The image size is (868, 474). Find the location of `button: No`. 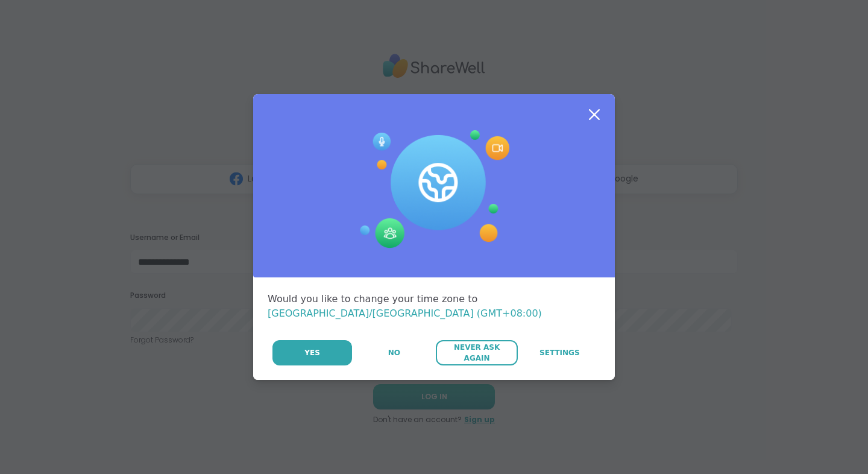

button: No is located at coordinates (394, 353).